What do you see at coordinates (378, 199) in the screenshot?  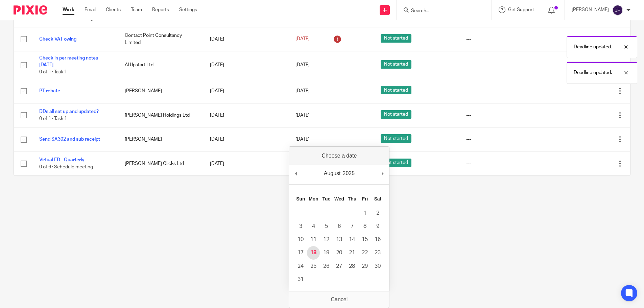 I see `abbr: Saturday` at bounding box center [378, 199].